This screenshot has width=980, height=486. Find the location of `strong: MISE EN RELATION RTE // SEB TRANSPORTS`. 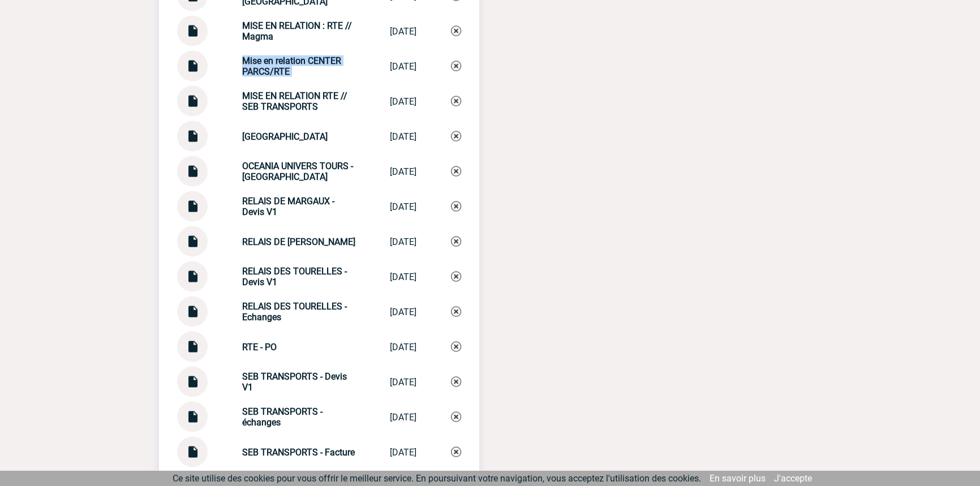

strong: MISE EN RELATION RTE // SEB TRANSPORTS is located at coordinates (295, 101).